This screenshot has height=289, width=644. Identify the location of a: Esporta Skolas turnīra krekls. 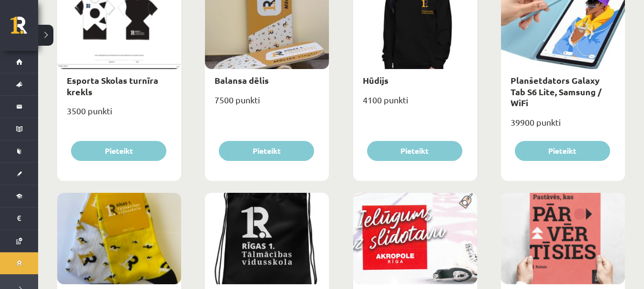
(113, 85).